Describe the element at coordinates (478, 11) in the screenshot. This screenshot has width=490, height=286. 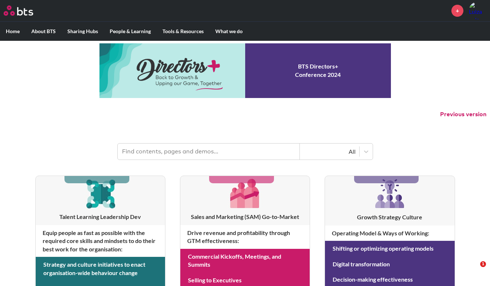
I see `img: Luiza Falcao` at that location.